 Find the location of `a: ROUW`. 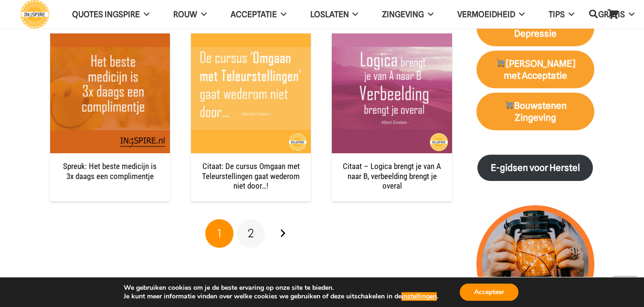

a: ROUW is located at coordinates (190, 14).